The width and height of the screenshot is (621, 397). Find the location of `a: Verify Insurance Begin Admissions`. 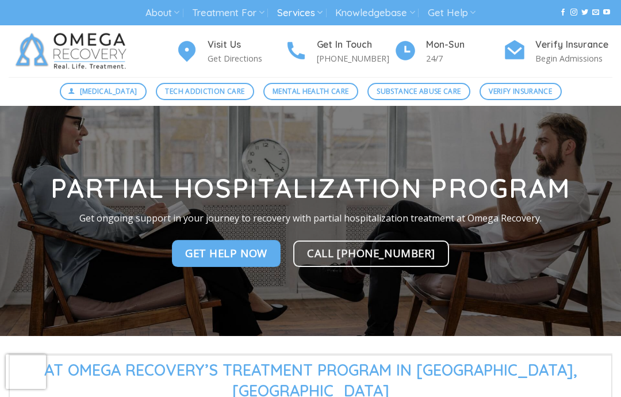

a: Verify Insurance Begin Admissions is located at coordinates (558, 51).